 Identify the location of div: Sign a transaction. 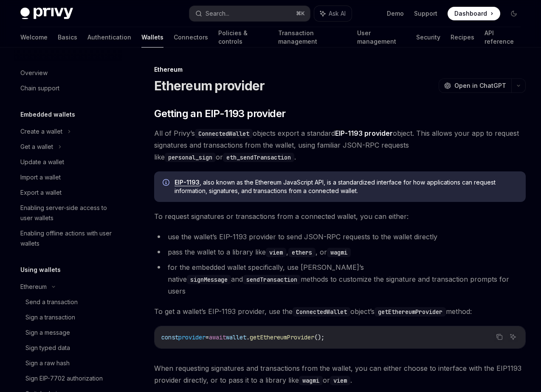
(50, 317).